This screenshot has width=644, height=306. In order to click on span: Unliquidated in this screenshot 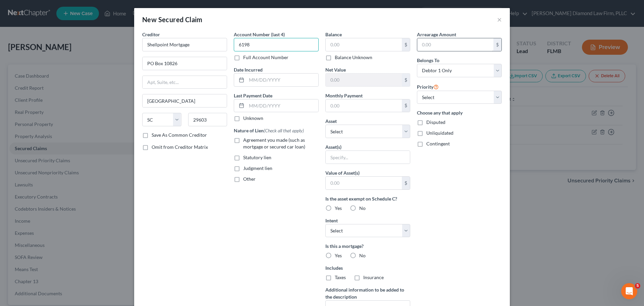, I will do `click(440, 132)`.